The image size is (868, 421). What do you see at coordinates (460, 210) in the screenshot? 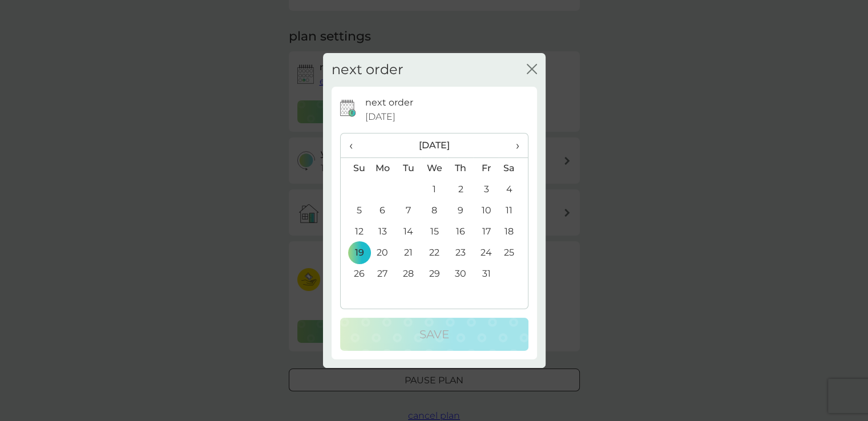
I see `td: 9` at bounding box center [460, 210].